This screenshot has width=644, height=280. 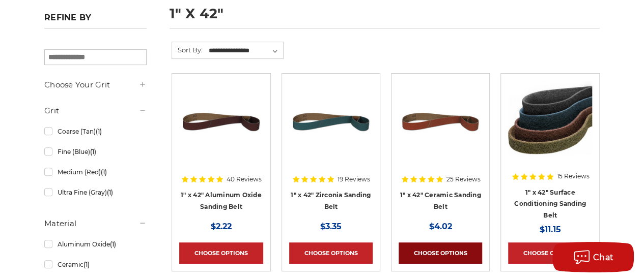 What do you see at coordinates (95, 172) in the screenshot?
I see `a: Medium (Red)` at bounding box center [95, 172].